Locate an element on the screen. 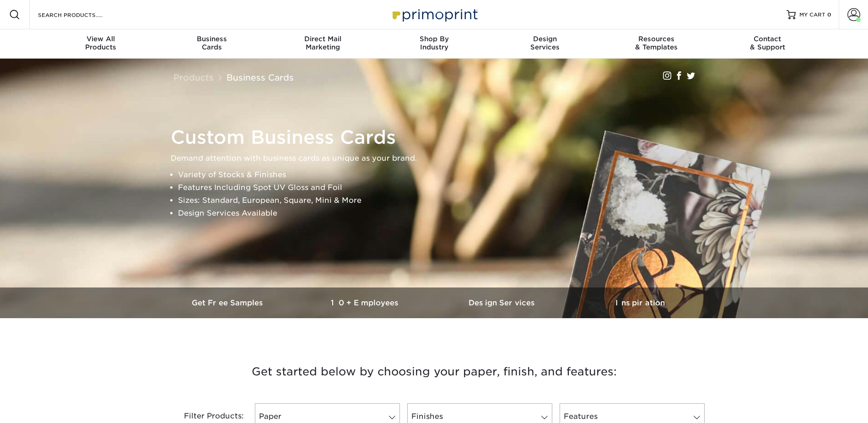 This screenshot has width=868, height=423. a: Design Services is located at coordinates (503, 303).